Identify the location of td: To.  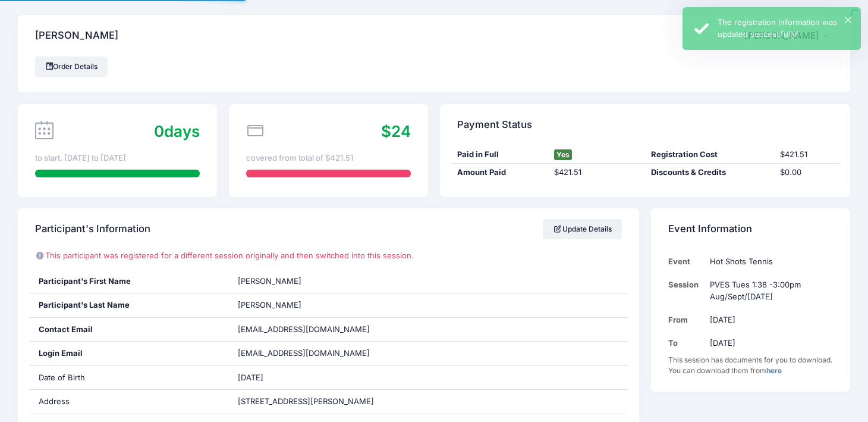
(686, 343).